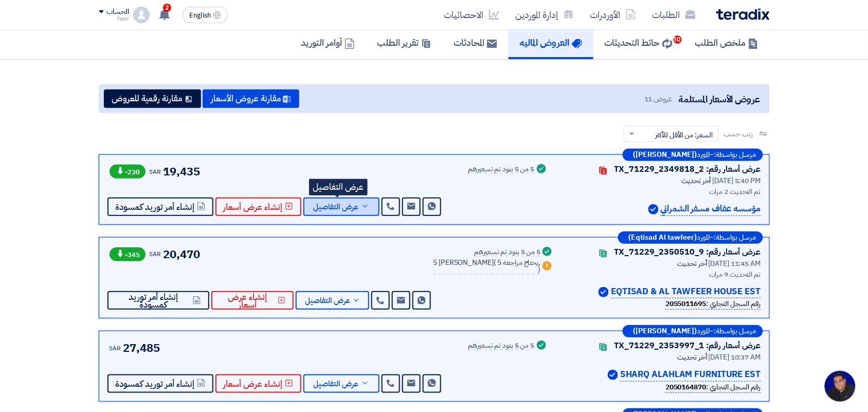 This screenshot has width=868, height=412. I want to click on h5: حائط التحديثات, so click(638, 42).